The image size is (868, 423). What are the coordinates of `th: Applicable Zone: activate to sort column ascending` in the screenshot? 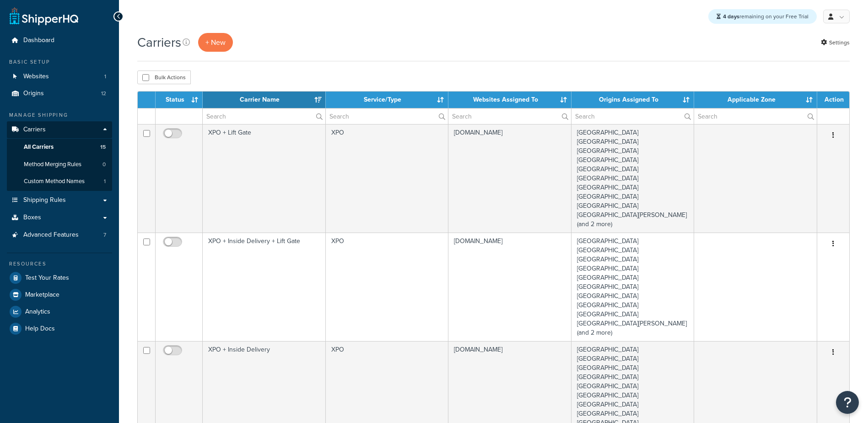 It's located at (755, 99).